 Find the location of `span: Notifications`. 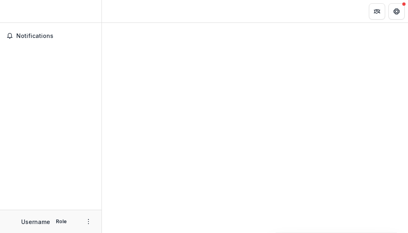

span: Notifications is located at coordinates (55, 36).